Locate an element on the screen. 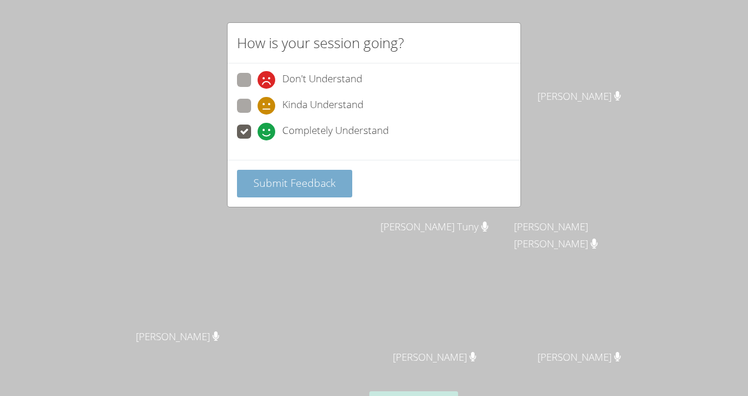 Image resolution: width=748 pixels, height=396 pixels. span: Kinda Understand is located at coordinates (323, 106).